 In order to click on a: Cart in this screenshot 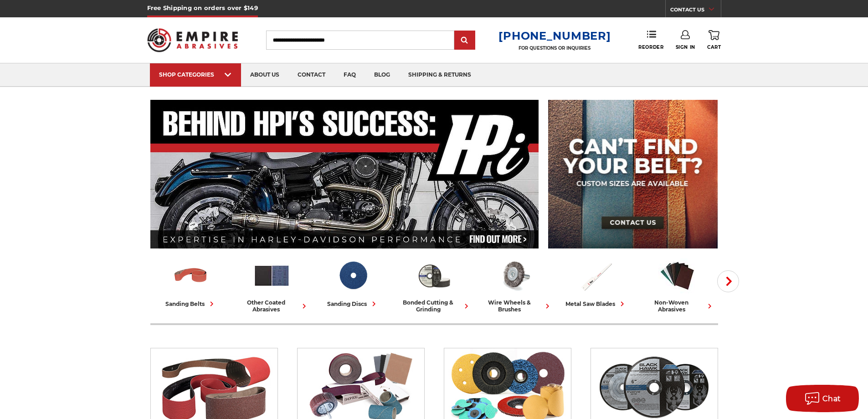, I will do `click(714, 40)`.